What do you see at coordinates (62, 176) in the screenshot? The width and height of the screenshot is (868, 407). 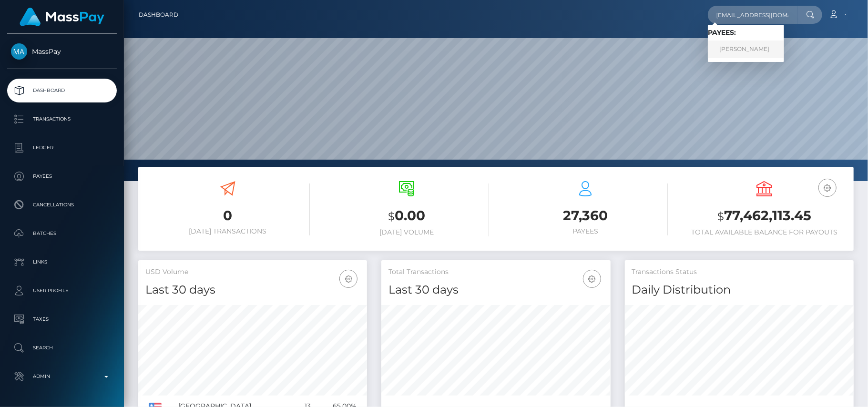 I see `a: Payees` at bounding box center [62, 176].